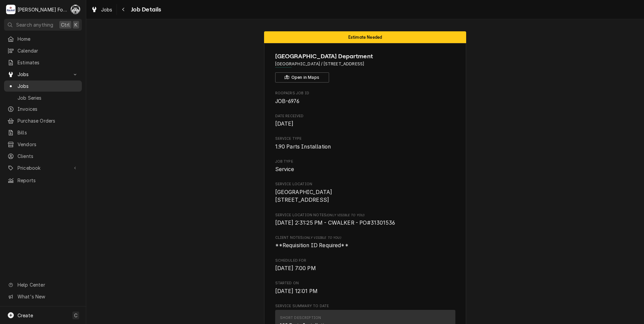  I want to click on div: Short Description, so click(301, 318).